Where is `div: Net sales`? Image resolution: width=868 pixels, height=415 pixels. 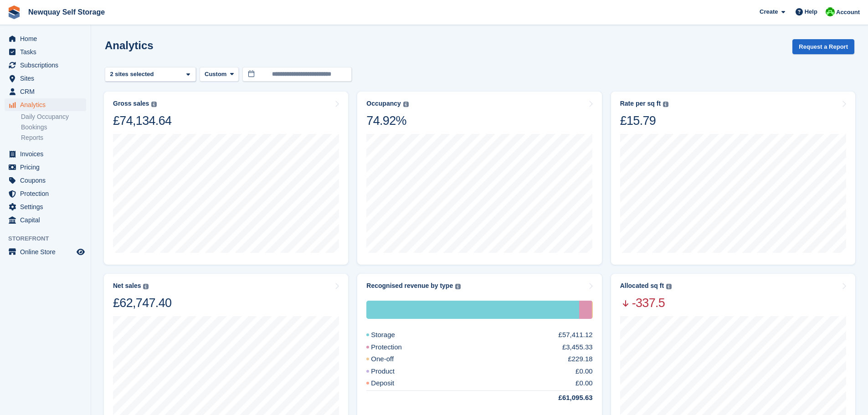 div: Net sales is located at coordinates (127, 286).